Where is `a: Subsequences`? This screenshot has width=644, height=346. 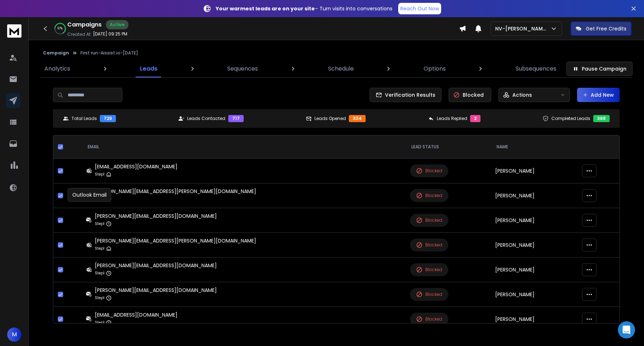
a: Subsequences is located at coordinates (535, 68).